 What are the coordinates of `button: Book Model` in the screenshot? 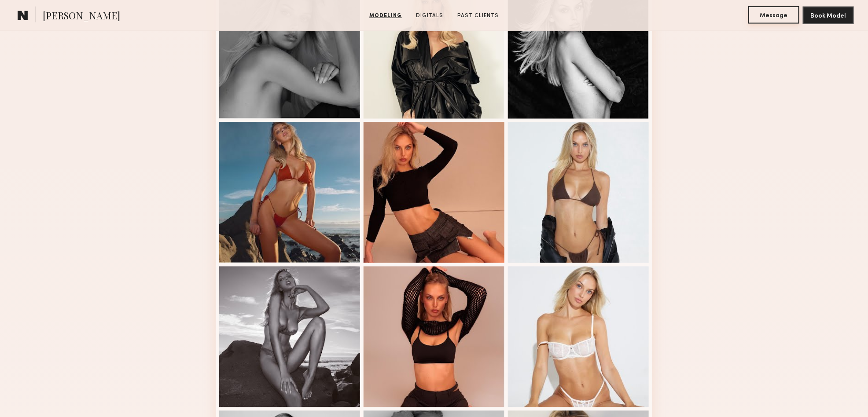 It's located at (828, 15).